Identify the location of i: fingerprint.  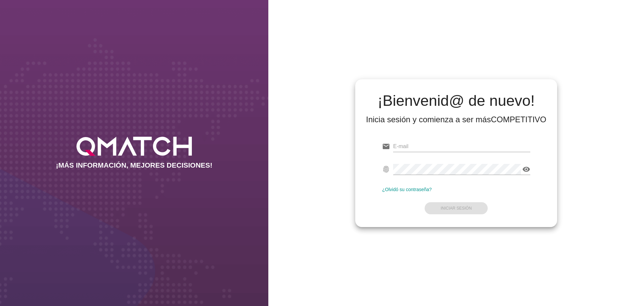
(386, 169).